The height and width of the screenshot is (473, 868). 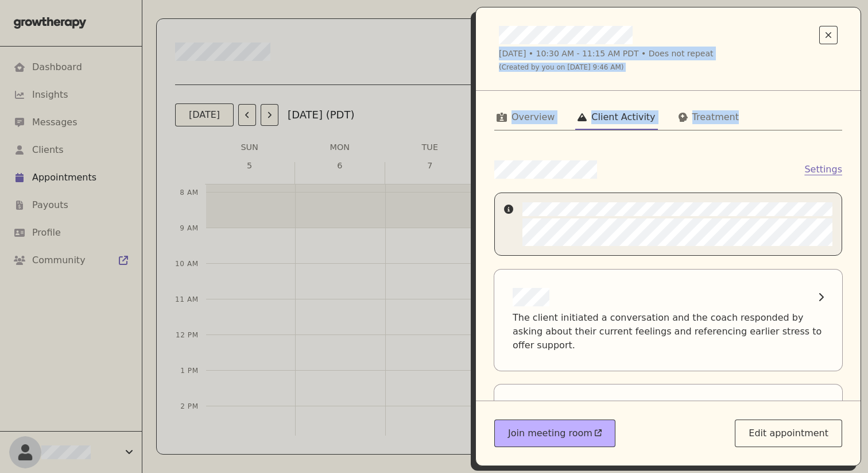 I want to click on button: Client Activity, so click(x=616, y=120).